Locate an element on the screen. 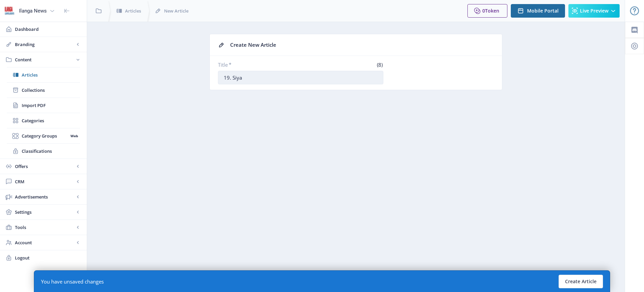 This screenshot has width=644, height=292. span: Classifications is located at coordinates (51, 151).